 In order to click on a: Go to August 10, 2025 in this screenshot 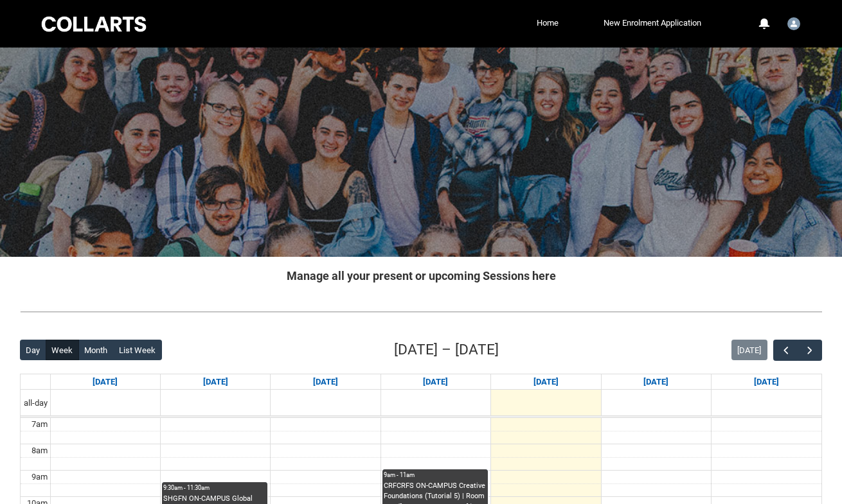, I will do `click(105, 382)`.